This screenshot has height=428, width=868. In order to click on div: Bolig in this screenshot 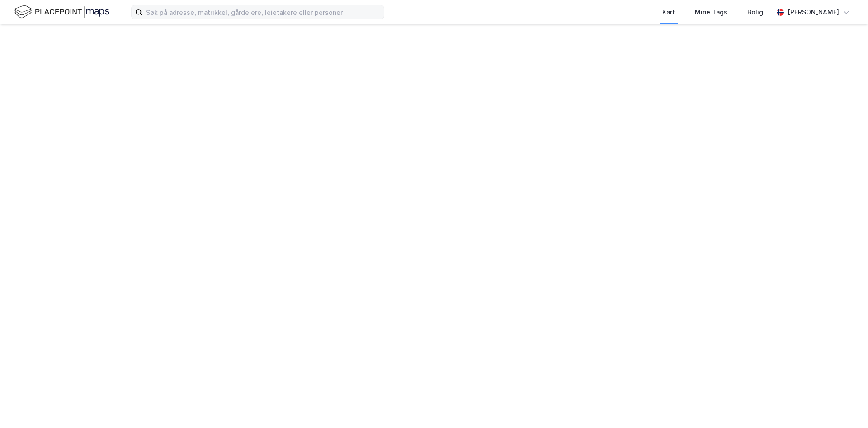, I will do `click(755, 12)`.